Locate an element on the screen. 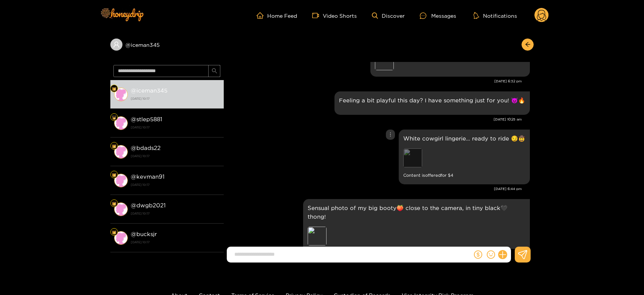 The width and height of the screenshot is (644, 295). span: dollar is located at coordinates (479, 255).